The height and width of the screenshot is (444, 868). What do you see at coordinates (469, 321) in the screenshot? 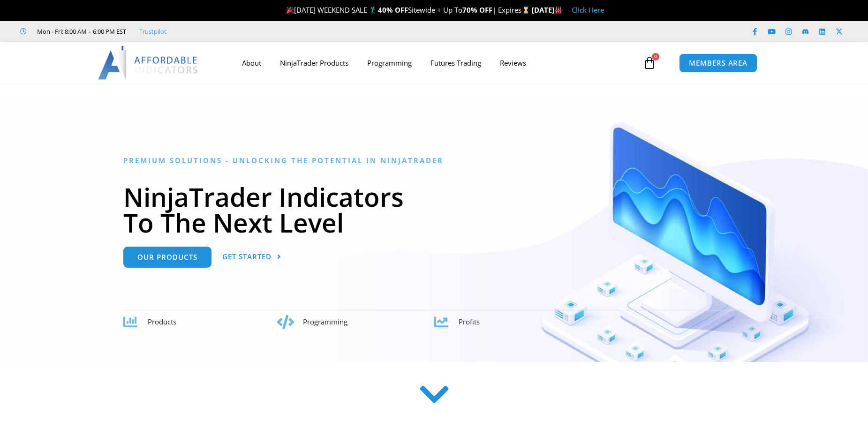
I see `span: Profits` at bounding box center [469, 321].